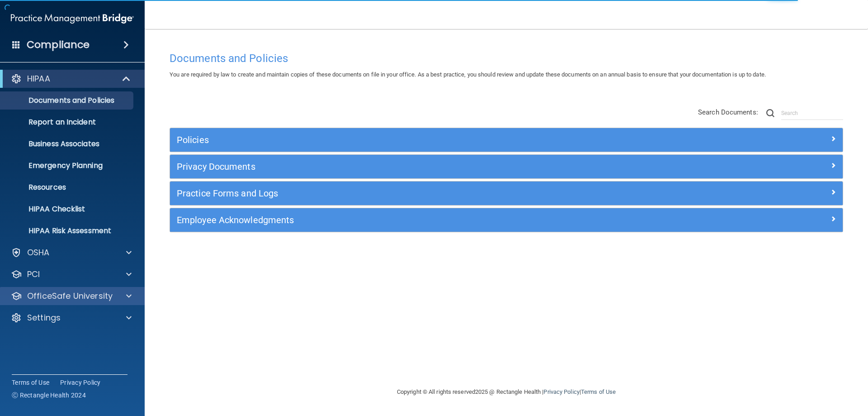 The image size is (868, 416). Describe the element at coordinates (507, 166) in the screenshot. I see `a: Privacy Documents` at that location.